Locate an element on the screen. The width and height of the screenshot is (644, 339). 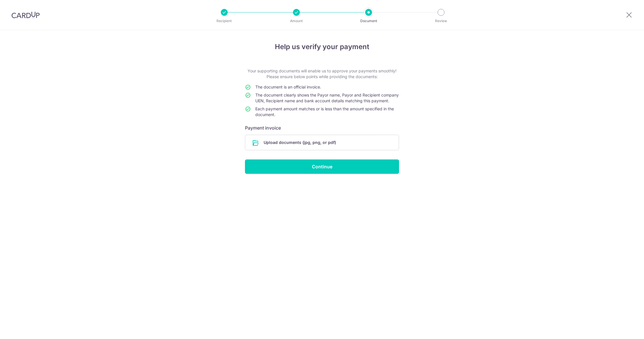
span: Each payment amount matches or is less than the amount specified in the document. is located at coordinates (325, 111).